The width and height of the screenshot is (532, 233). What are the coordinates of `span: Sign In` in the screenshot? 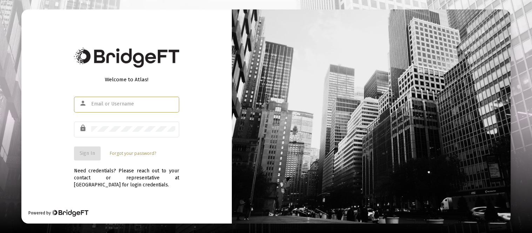 It's located at (87, 153).